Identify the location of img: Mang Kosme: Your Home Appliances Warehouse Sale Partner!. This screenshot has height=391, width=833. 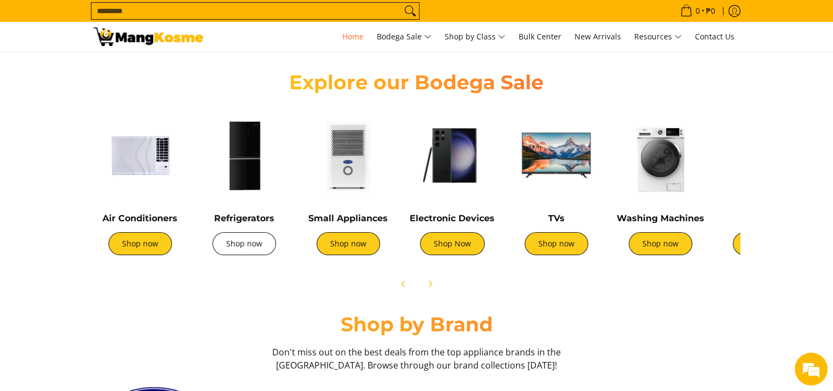
(148, 37).